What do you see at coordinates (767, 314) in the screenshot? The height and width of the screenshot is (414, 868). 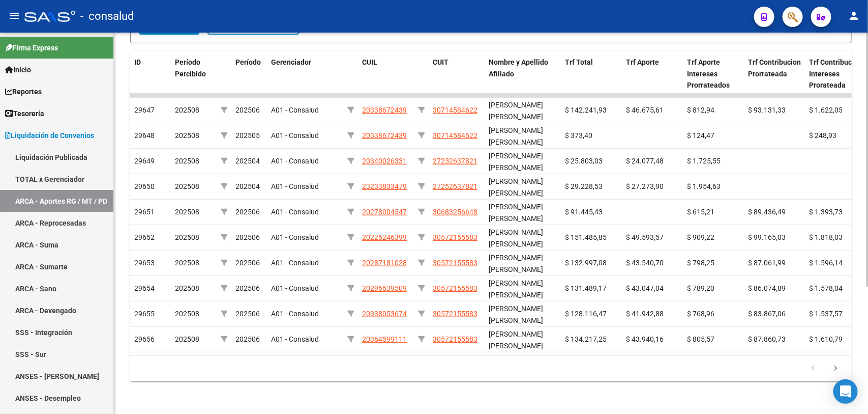 I see `span: $ 83.867,06` at bounding box center [767, 314].